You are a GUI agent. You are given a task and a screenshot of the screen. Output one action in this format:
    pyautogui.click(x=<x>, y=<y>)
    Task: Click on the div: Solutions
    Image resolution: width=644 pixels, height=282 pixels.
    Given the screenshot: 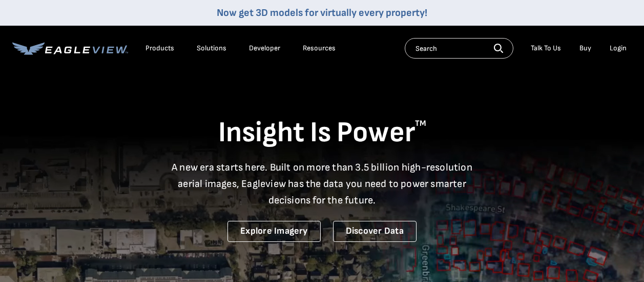 What is the action you would take?
    pyautogui.click(x=212, y=48)
    